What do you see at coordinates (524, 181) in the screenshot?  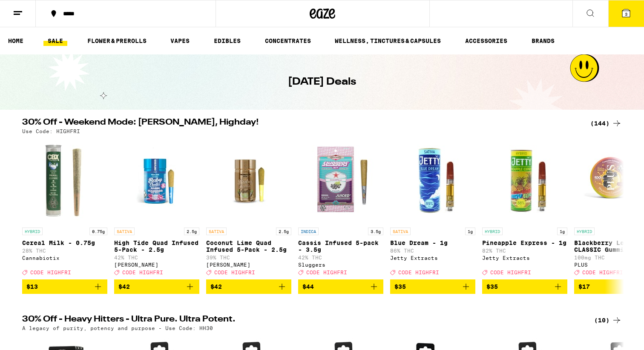 I see `img: Jetty Extracts - Pineapple Express - 1g` at bounding box center [524, 181].